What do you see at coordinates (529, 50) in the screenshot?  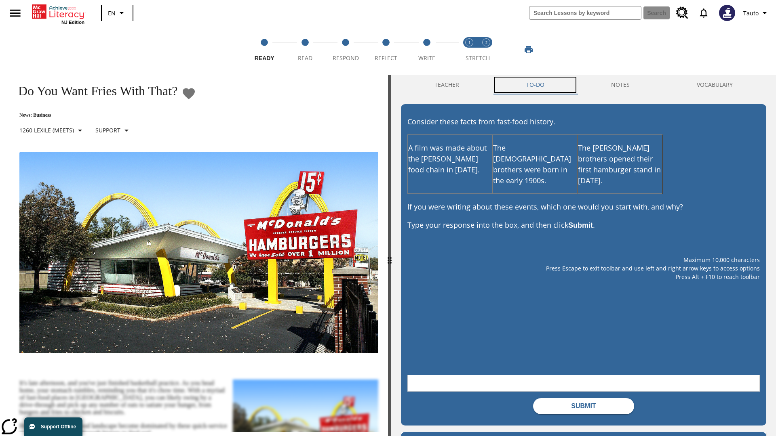 I see `button: Print` at bounding box center [529, 50].